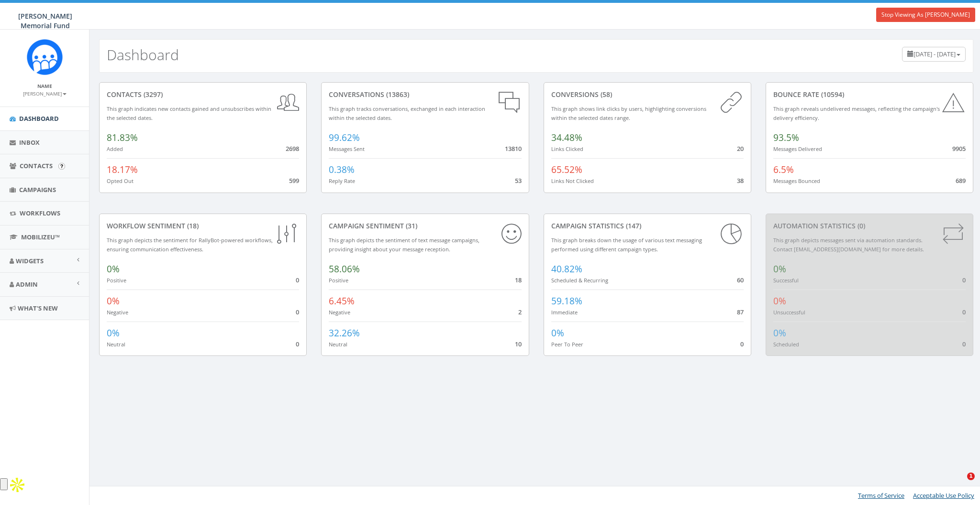 Image resolution: width=980 pixels, height=505 pixels. I want to click on small: This graph tracks conversations, exchanged in each interaction within the selected dates., so click(407, 113).